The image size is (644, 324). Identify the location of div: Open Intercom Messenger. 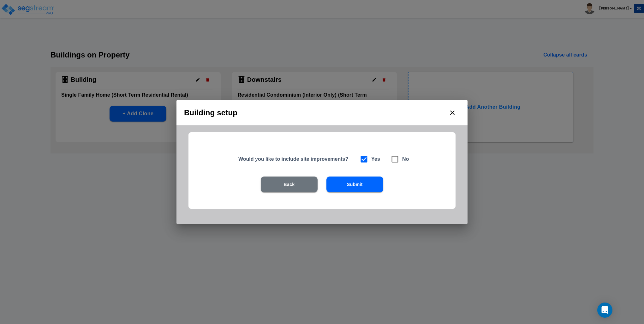
(605, 310).